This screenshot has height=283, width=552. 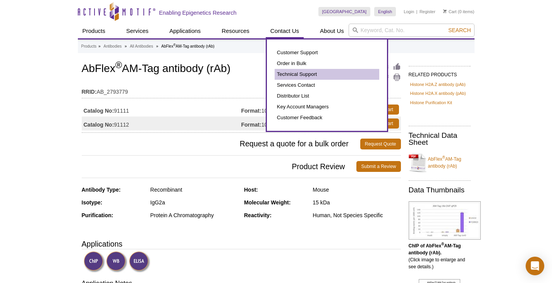 I want to click on img: ChIP Validated, so click(x=94, y=262).